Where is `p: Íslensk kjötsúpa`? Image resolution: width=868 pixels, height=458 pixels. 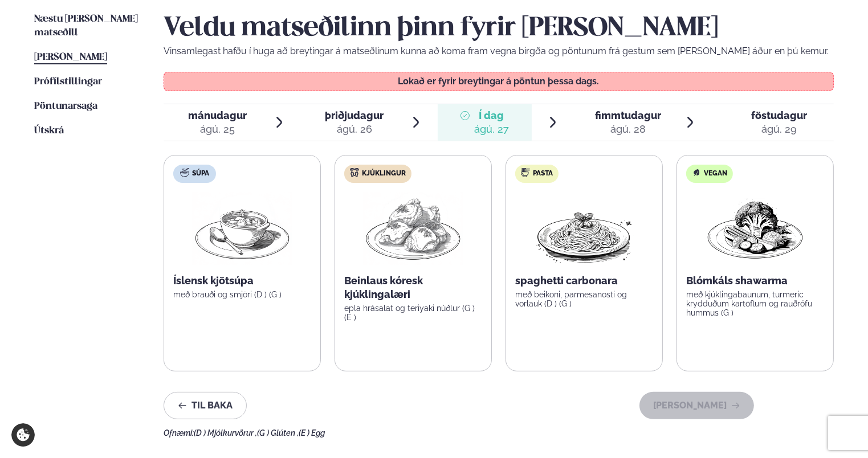 p: Íslensk kjötsúpa is located at coordinates (242, 281).